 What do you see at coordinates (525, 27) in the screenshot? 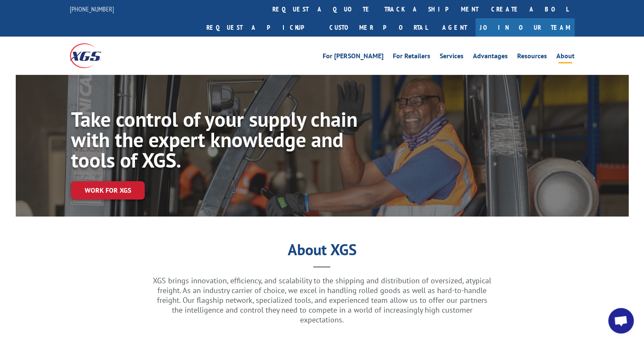
I see `a: Join Our Team` at bounding box center [525, 27].